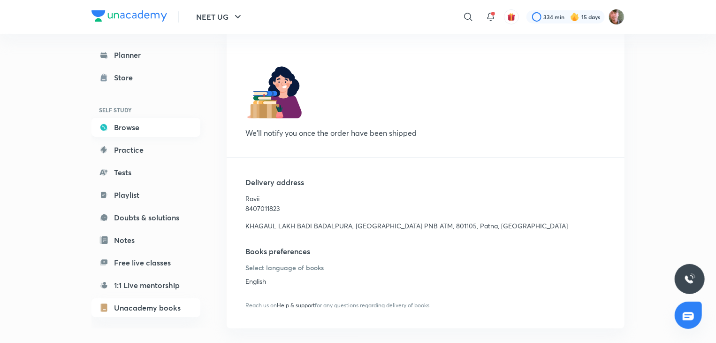  I want to click on span: Help & support, so click(296, 305).